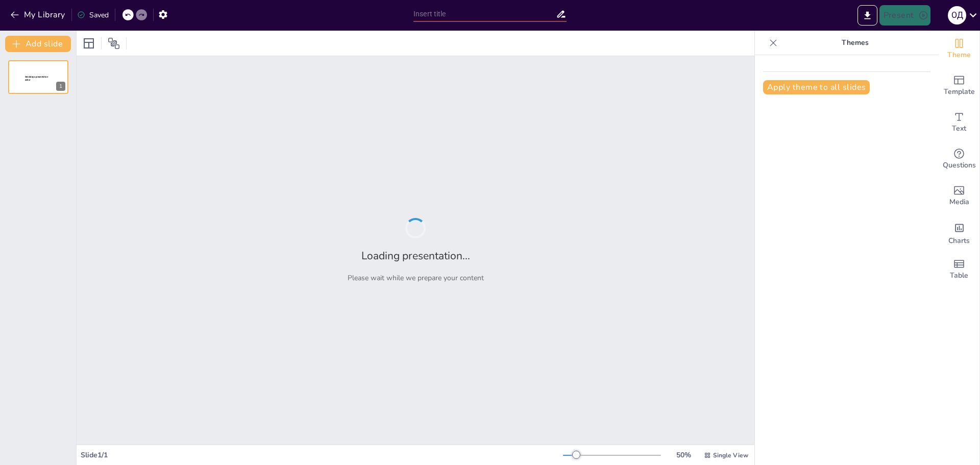 This screenshot has width=980, height=465. Describe the element at coordinates (38, 44) in the screenshot. I see `button: Add slide` at that location.